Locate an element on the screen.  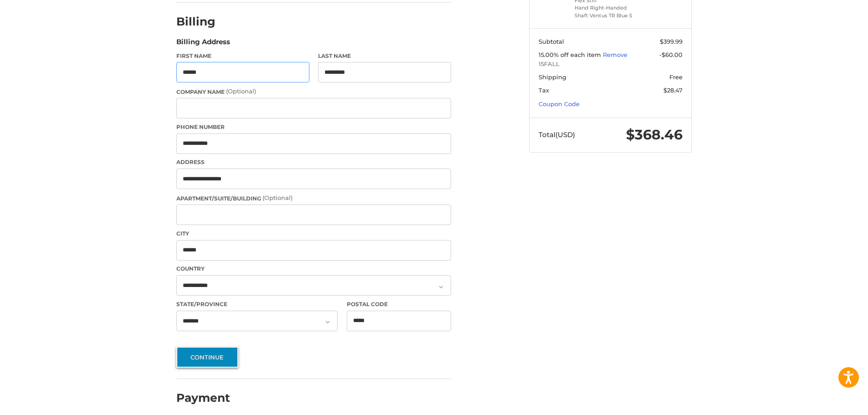
span: Subtotal is located at coordinates (551, 41).